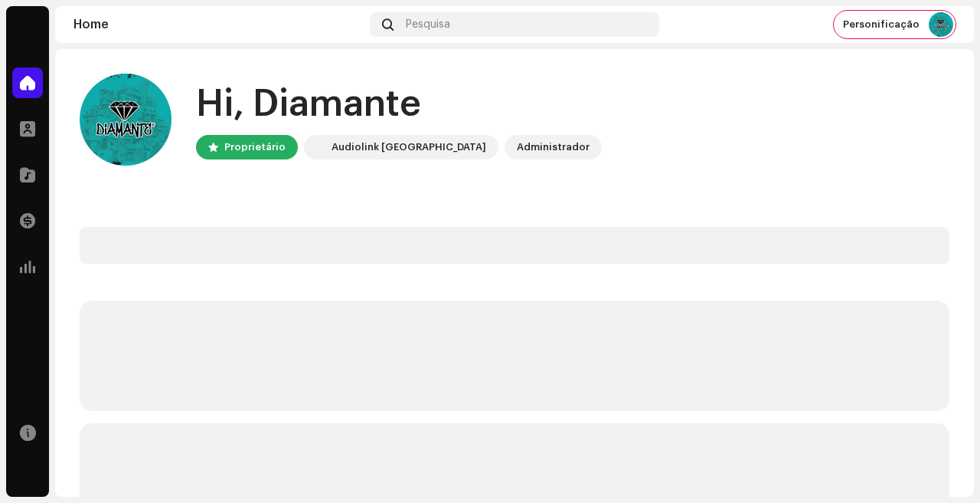  What do you see at coordinates (882, 25) in the screenshot?
I see `span: Personificação` at bounding box center [882, 25].